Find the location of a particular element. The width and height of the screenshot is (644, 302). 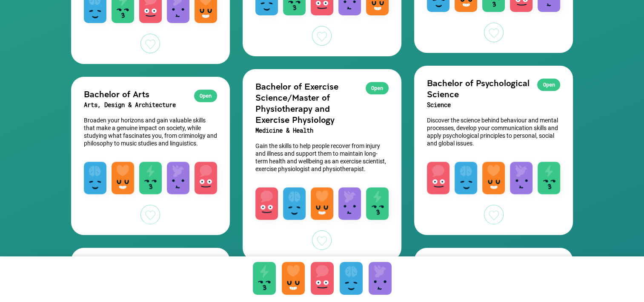

h3: Science is located at coordinates (493, 104).